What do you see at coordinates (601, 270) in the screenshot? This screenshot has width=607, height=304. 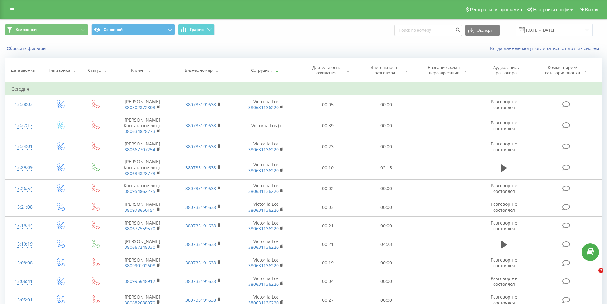 I see `span: 2` at bounding box center [601, 270].